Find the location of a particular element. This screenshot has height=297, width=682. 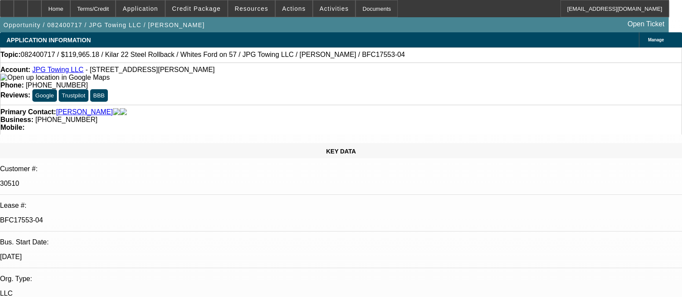

a: Open Ticket is located at coordinates (646, 24).